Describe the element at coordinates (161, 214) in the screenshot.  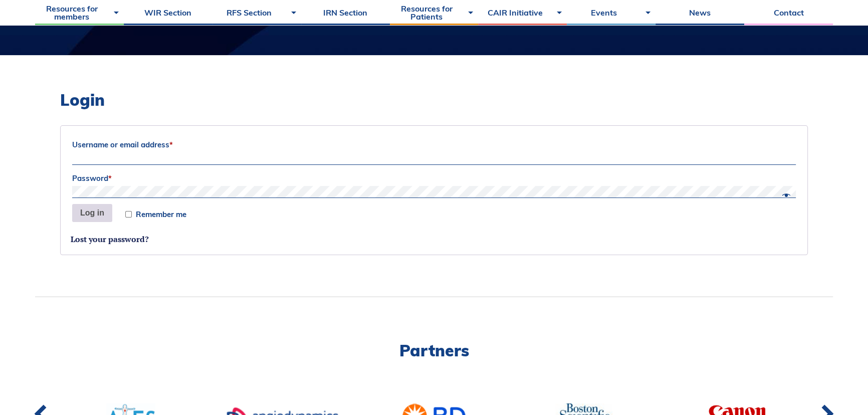
I see `span: Remember me` at that location.